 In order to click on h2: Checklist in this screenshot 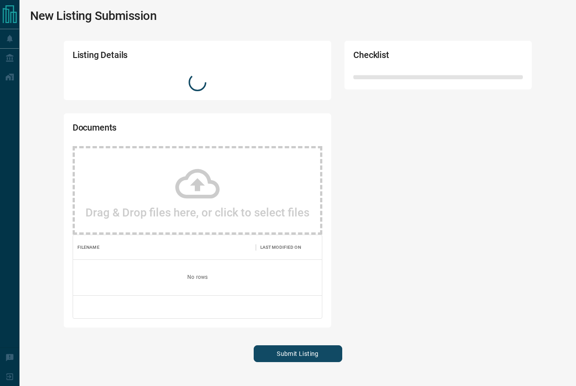, I will do `click(404, 57)`.